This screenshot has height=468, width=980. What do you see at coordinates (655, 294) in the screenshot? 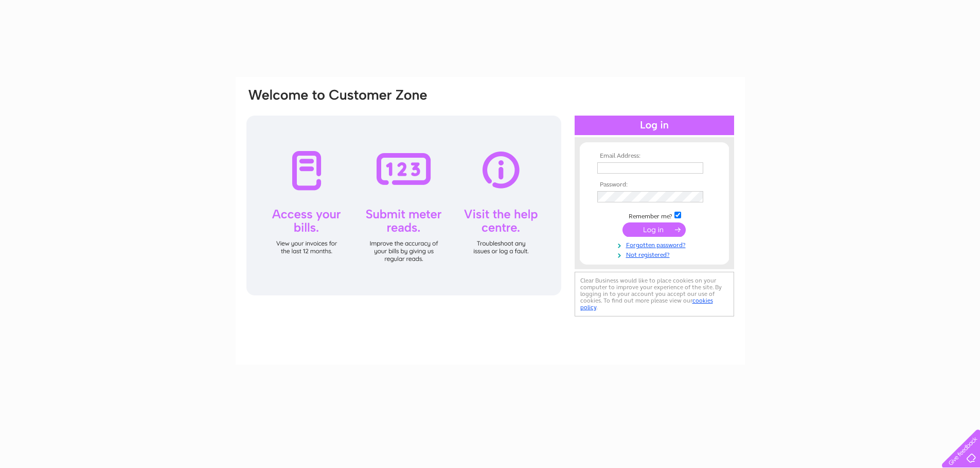
I see `div: Clear Business would like to place cookies on your computer to improve your experience of the sit...` at bounding box center [655, 294].